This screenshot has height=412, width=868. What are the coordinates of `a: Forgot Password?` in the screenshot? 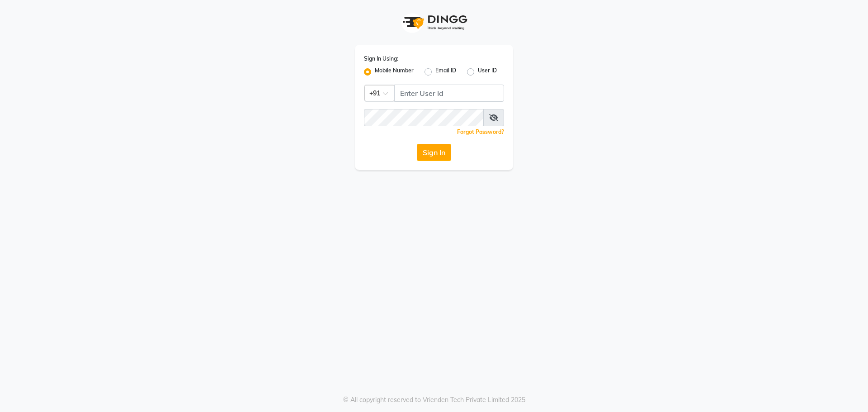 It's located at (481, 132).